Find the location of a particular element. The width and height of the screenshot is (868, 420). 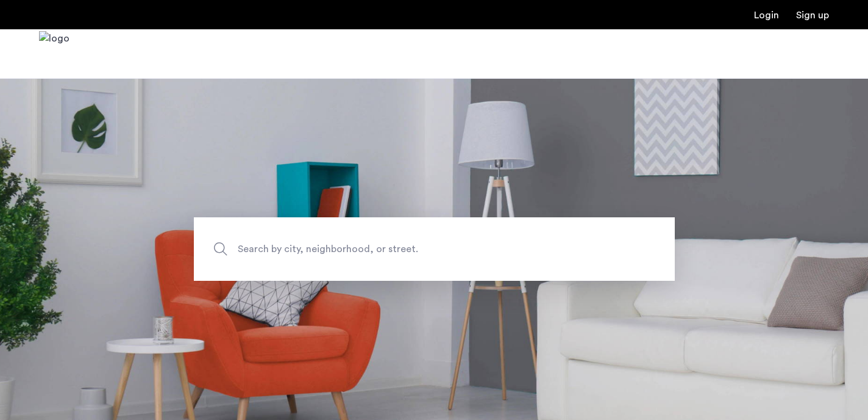

a: Registration is located at coordinates (812, 15).